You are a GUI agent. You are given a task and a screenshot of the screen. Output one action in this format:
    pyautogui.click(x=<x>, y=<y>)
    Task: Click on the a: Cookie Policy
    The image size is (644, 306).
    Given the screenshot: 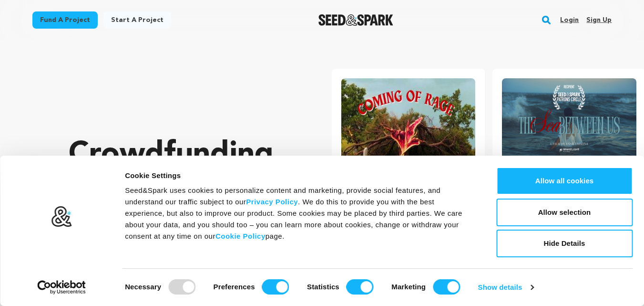 What is the action you would take?
    pyautogui.click(x=240, y=236)
    